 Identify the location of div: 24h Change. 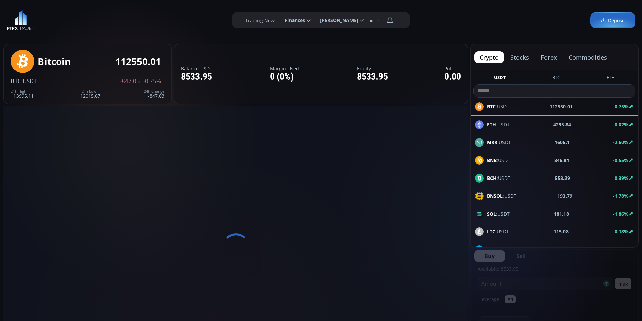
(154, 91).